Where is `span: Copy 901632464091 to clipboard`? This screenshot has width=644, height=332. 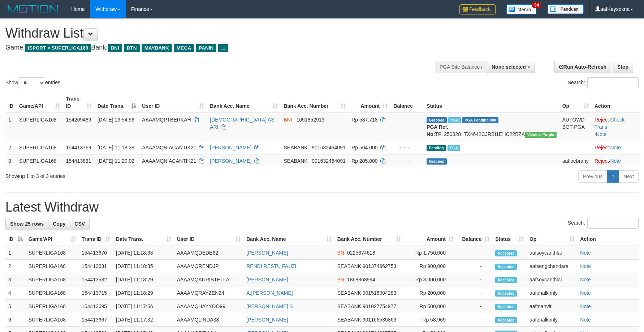 span: Copy 901632464091 to clipboard is located at coordinates (328, 147).